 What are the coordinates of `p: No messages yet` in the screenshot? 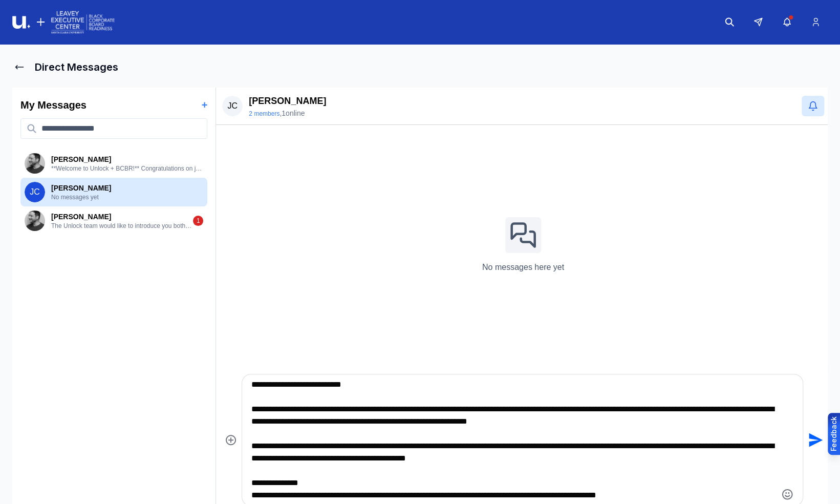 It's located at (127, 197).